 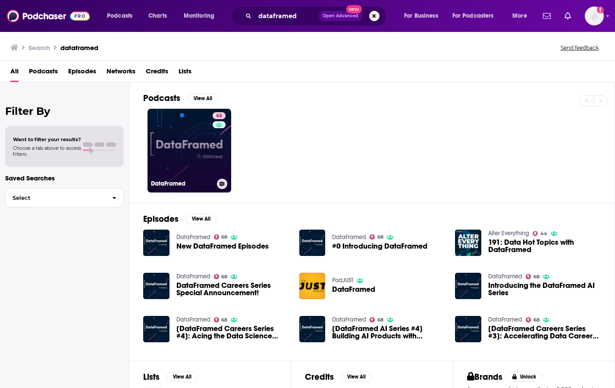 What do you see at coordinates (223, 246) in the screenshot?
I see `span: New DataFramed Episodes` at bounding box center [223, 246].